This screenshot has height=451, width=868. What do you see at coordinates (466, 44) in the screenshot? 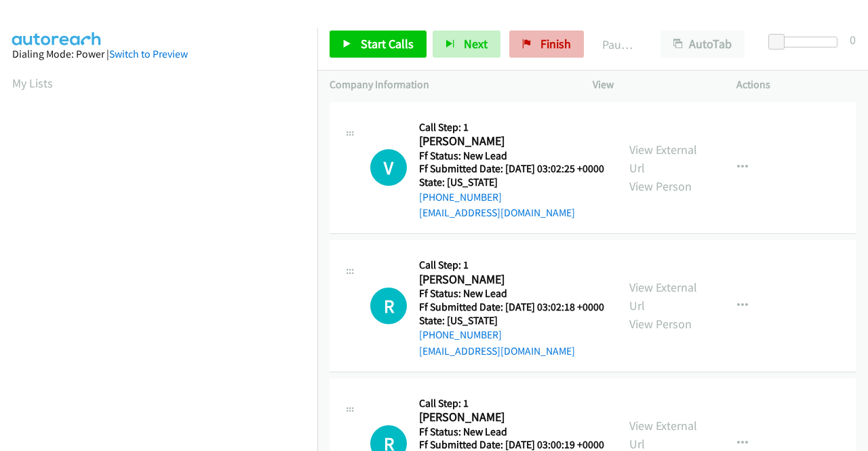
I see `button: Next` at bounding box center [466, 44].